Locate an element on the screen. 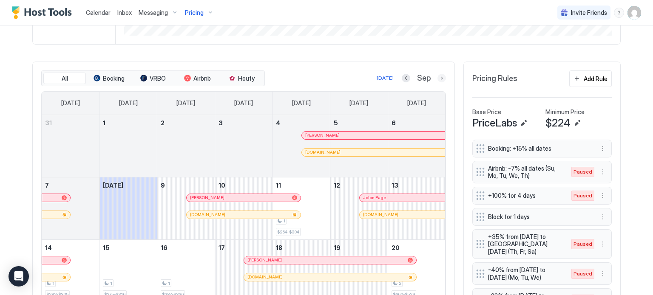 The height and width of the screenshot is (295, 653). td: September 12, 2025 is located at coordinates (359, 208).